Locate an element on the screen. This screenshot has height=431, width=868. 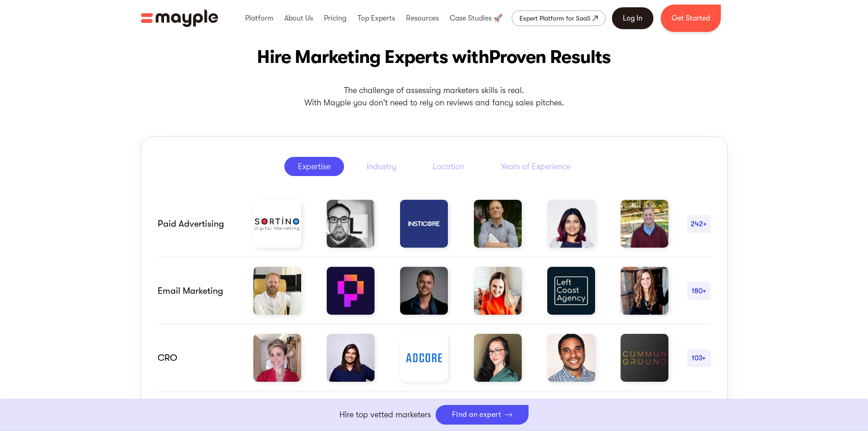
img: Mayple logo is located at coordinates (180, 18).